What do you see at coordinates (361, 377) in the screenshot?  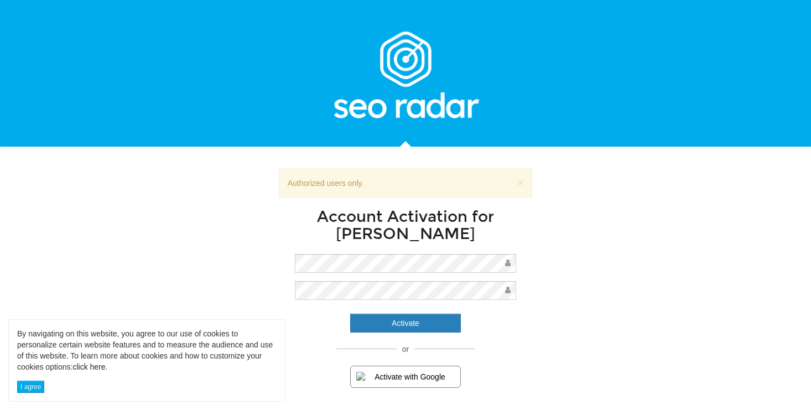 I see `img: Google_%22G%22_Logo.svg` at bounding box center [361, 377].